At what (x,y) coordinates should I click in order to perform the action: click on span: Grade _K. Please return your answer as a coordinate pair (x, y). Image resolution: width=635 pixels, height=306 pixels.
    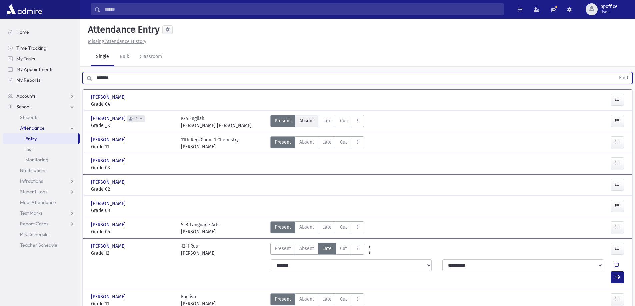
    Looking at the image, I should click on (133, 125).